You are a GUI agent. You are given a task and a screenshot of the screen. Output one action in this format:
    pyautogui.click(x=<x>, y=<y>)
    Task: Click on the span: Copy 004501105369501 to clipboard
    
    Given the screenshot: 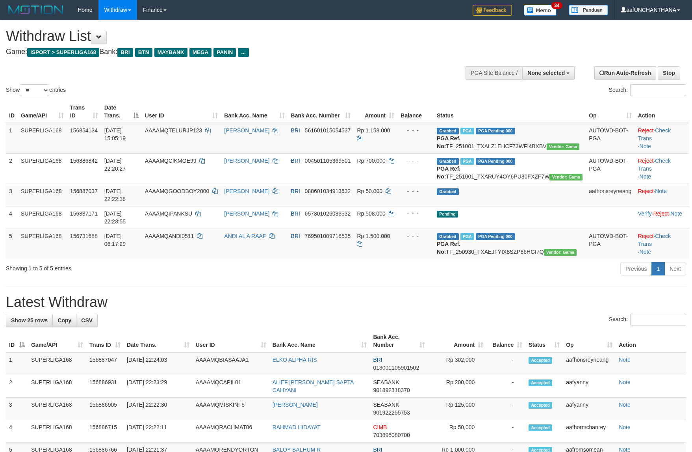 What is the action you would take?
    pyautogui.click(x=328, y=161)
    